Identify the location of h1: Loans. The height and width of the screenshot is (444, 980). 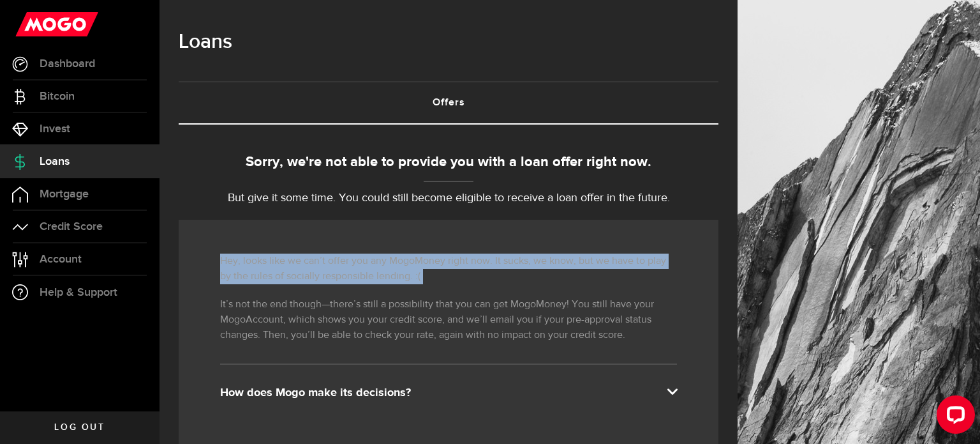
(448, 42).